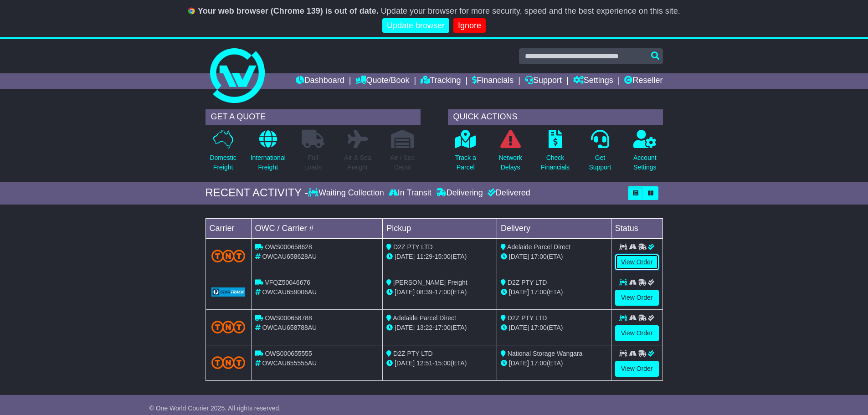 The width and height of the screenshot is (868, 415). What do you see at coordinates (358, 162) in the screenshot?
I see `p: Air & Sea Freight` at bounding box center [358, 162].